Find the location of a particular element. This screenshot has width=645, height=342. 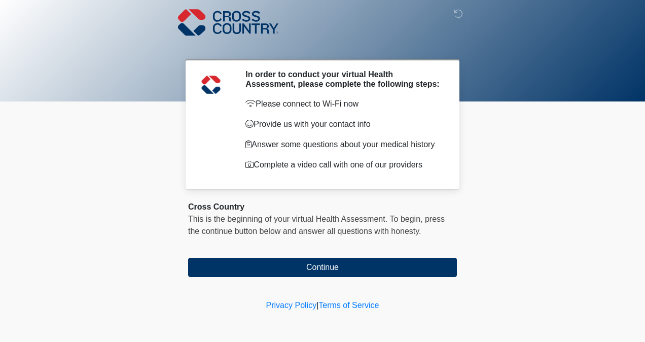

div: Cross Country is located at coordinates (323, 207).